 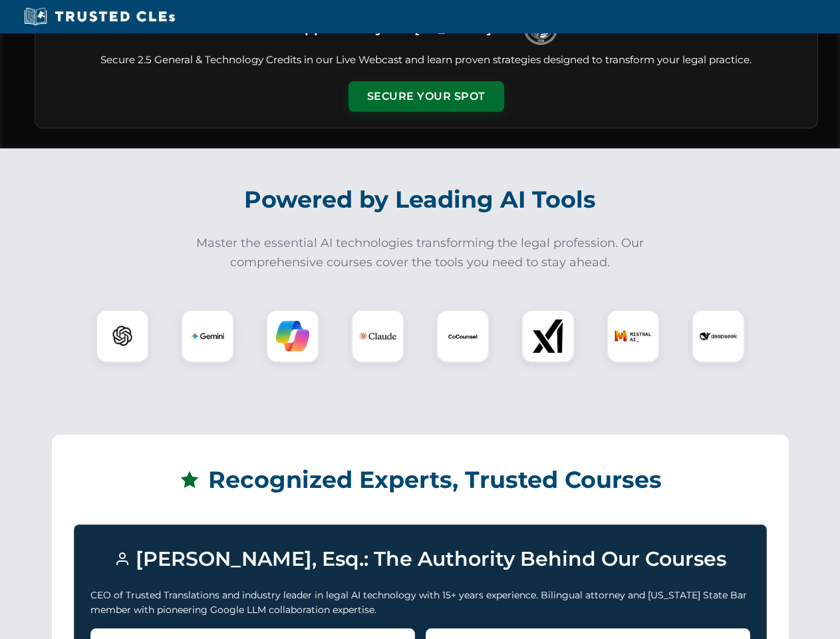 What do you see at coordinates (420, 479) in the screenshot?
I see `h2: Recognized Experts, Trusted Courses` at bounding box center [420, 479].